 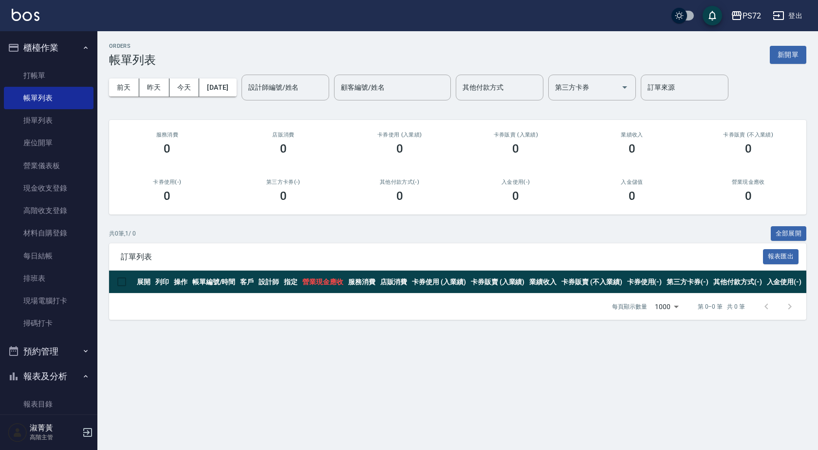 What do you see at coordinates (543, 282) in the screenshot?
I see `th: 業績收入` at bounding box center [543, 282].